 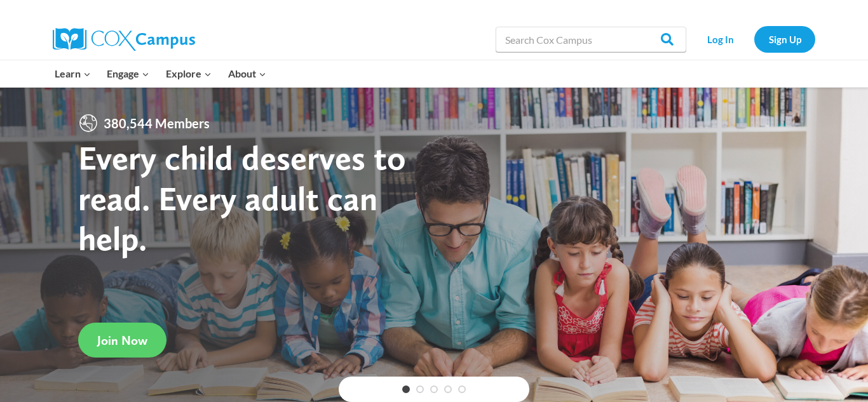 What do you see at coordinates (189, 74) in the screenshot?
I see `span: Explore` at bounding box center [189, 74].